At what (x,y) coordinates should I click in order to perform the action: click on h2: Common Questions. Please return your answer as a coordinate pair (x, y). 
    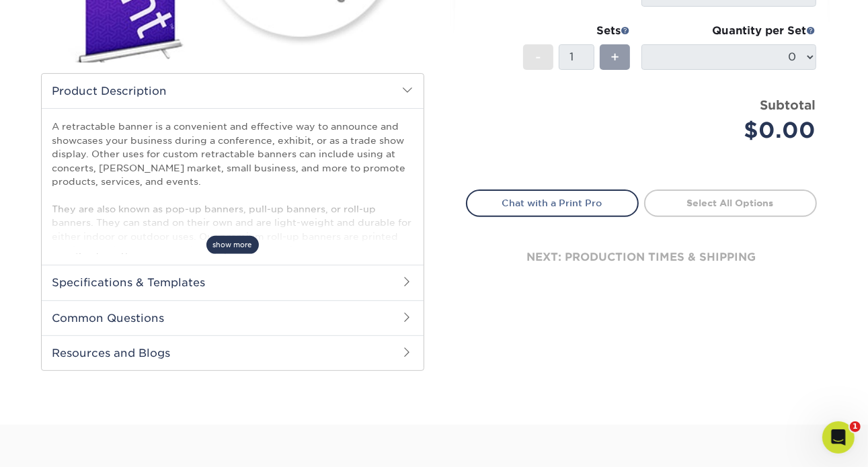
    Looking at the image, I should click on (233, 318).